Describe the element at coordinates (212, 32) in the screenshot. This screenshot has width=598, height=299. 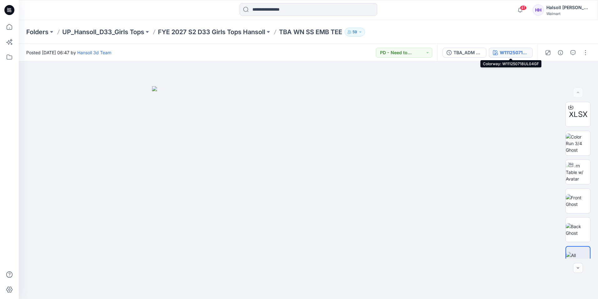
I see `a: FYE 2027 S2 D33 Girls Tops Hansoll` at that location.